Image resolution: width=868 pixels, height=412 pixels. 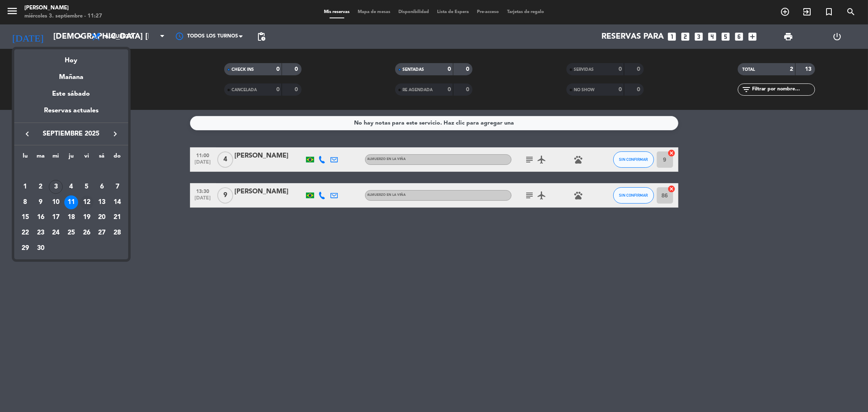 I want to click on td: 3 de septiembre de 2025, so click(x=56, y=186).